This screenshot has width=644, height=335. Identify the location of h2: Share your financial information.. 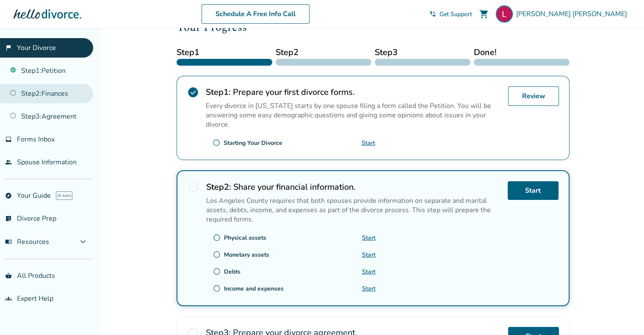
(354, 187).